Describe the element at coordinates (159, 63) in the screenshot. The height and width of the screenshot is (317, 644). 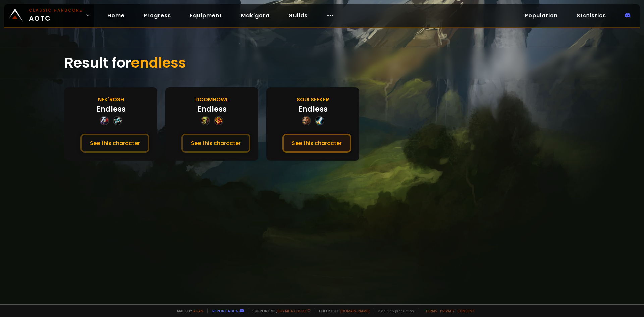
I see `span: endless` at that location.